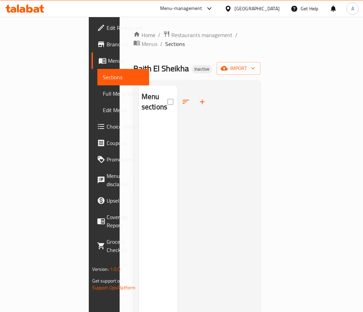 The image size is (363, 312). What do you see at coordinates (125, 143) in the screenshot?
I see `span: Coupons` at bounding box center [125, 143].